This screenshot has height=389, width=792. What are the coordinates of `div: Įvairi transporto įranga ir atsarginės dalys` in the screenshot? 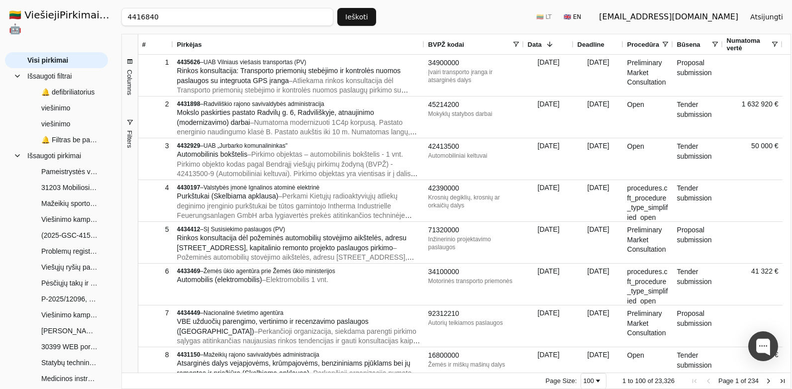 It's located at (474, 76).